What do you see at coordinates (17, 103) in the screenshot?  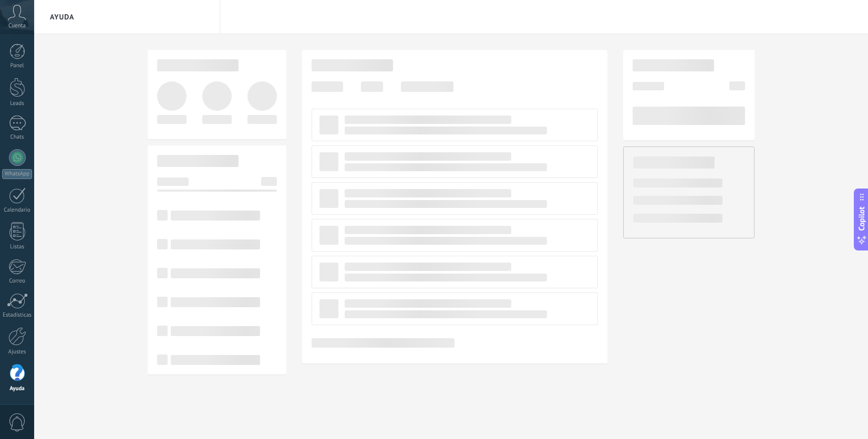 I see `div: Leads` at bounding box center [17, 103].